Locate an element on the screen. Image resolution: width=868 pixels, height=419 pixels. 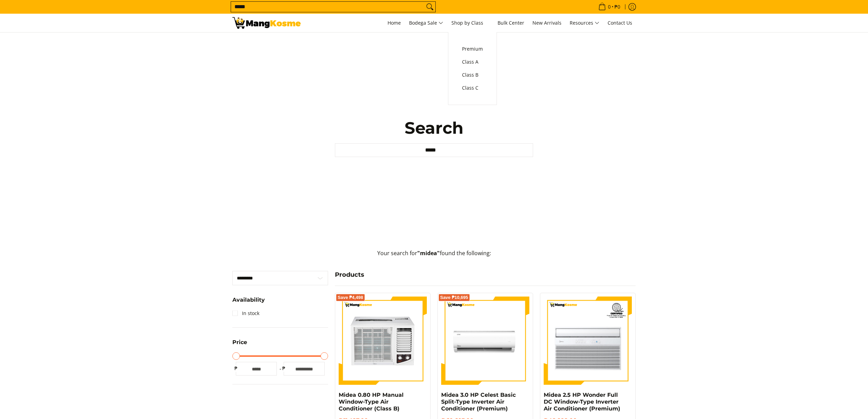
a: Shop by Class is located at coordinates (470, 23).